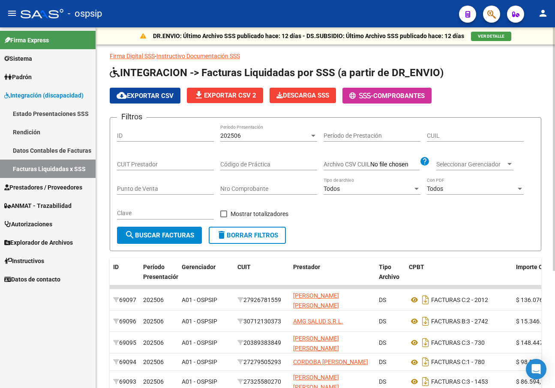 The image size is (555, 388). Describe the element at coordinates (116, 267) in the screenshot. I see `span: ID` at that location.